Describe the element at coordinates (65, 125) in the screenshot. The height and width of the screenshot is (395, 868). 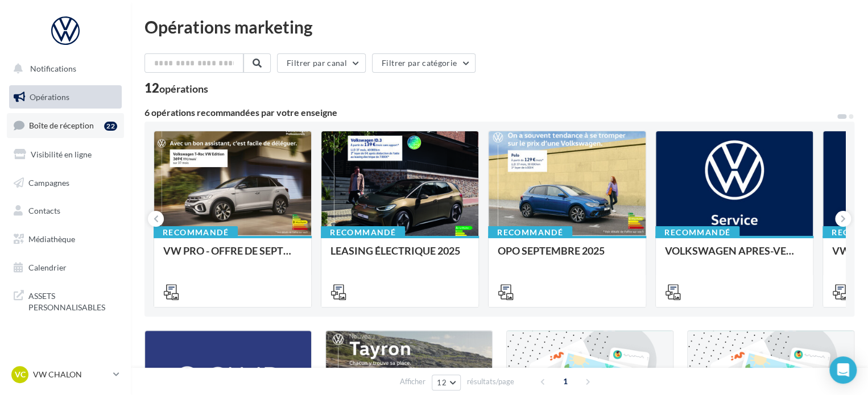
I see `a: Boîte de réception22` at that location.